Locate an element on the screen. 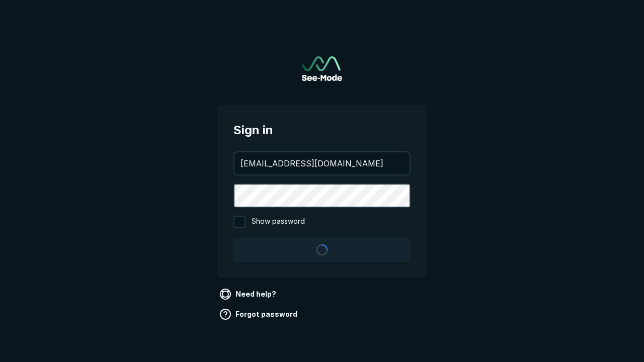 This screenshot has width=644, height=362. img: See-Mode Logo is located at coordinates (322, 68).